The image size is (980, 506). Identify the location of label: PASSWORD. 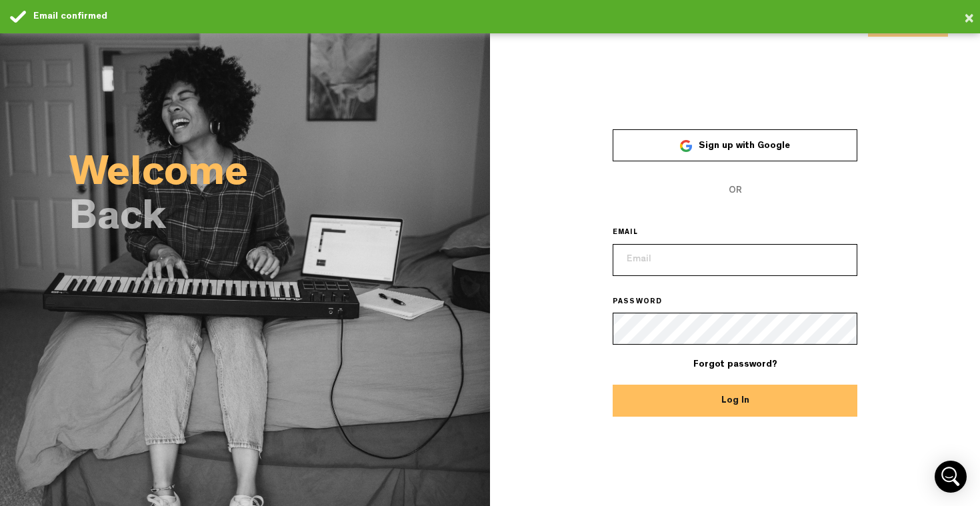
(646, 303).